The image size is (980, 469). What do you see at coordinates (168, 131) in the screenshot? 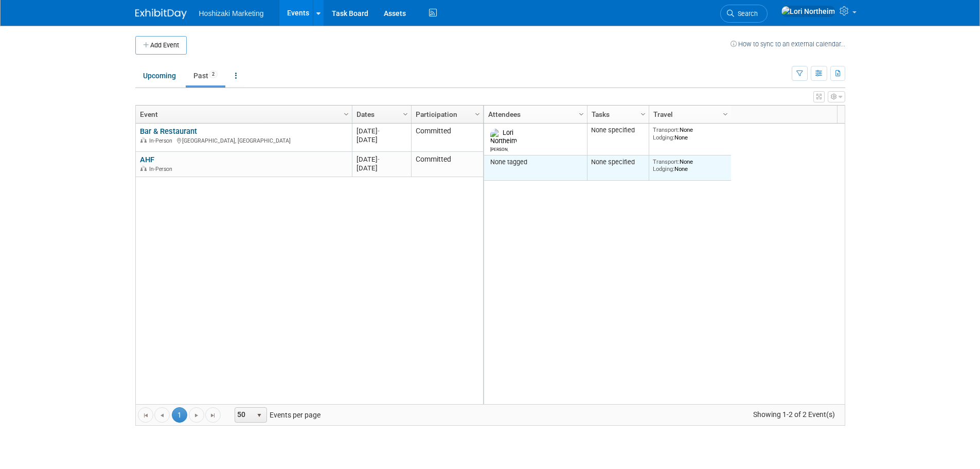
I see `a: Bar & Restaurant` at bounding box center [168, 131].